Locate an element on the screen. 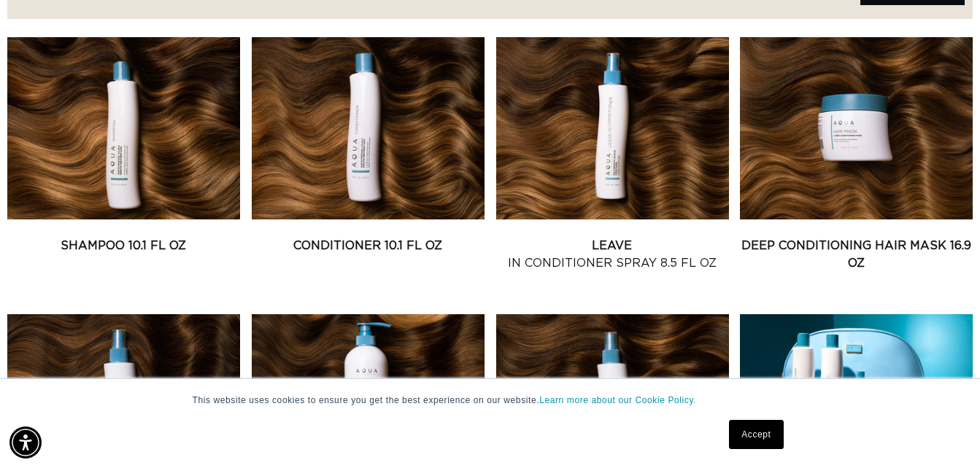  a: Conditioner 10.1 fl oz is located at coordinates (367, 245).